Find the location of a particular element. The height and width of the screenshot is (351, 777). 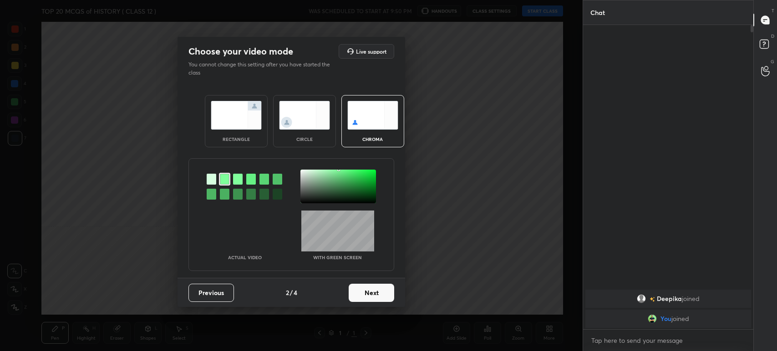

button: Previous is located at coordinates (211, 293).